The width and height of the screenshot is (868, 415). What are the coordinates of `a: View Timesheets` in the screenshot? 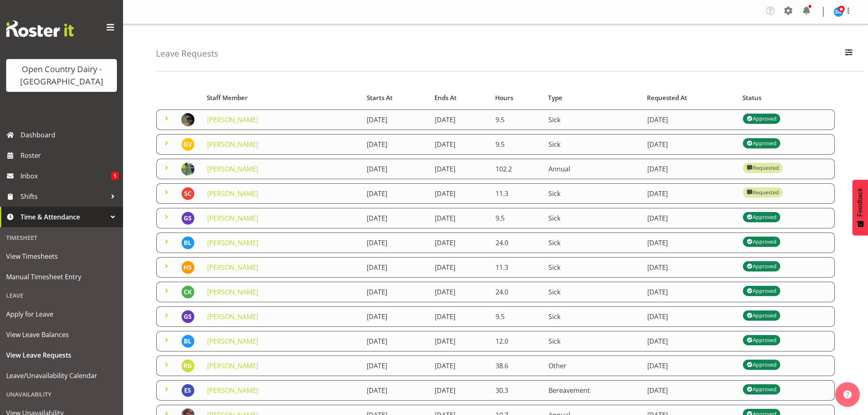 It's located at (62, 257).